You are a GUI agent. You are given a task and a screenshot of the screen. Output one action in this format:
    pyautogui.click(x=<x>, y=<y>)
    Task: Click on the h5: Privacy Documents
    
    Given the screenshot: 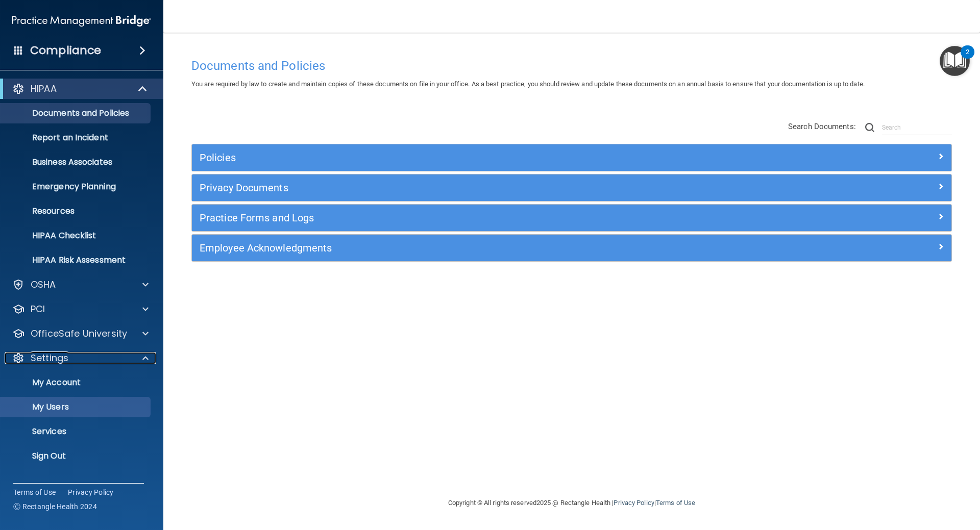 What is the action you would take?
    pyautogui.click(x=477, y=188)
    